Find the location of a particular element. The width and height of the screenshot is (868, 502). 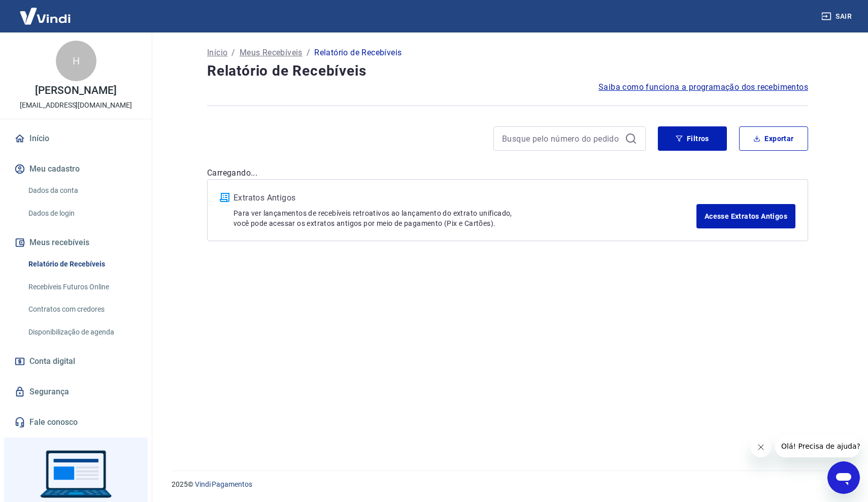

a: Dados de login is located at coordinates (82, 213).